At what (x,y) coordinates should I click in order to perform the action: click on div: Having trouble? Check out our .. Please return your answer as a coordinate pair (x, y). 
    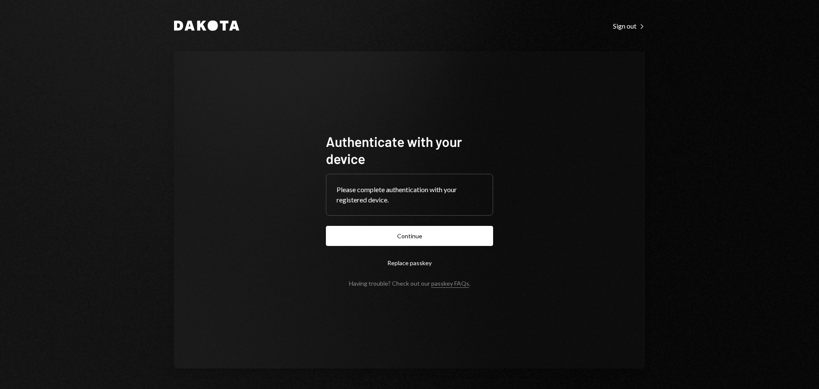
    Looking at the image, I should click on (410, 283).